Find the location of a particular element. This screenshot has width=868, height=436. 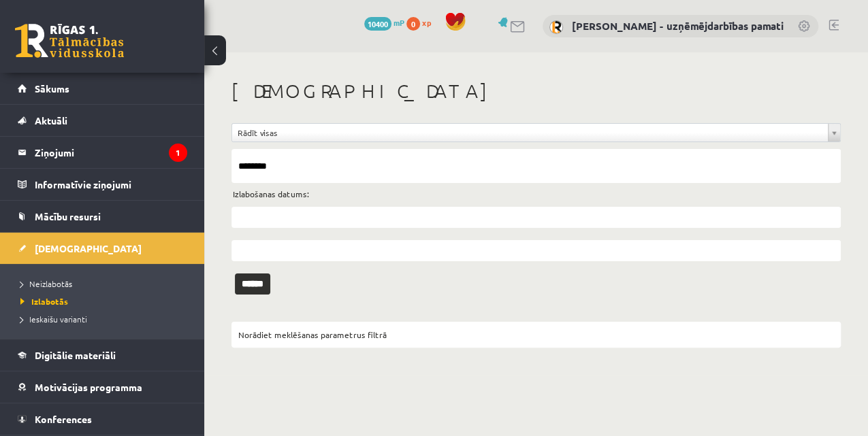

a: Ziņojumi1 is located at coordinates (102, 153).